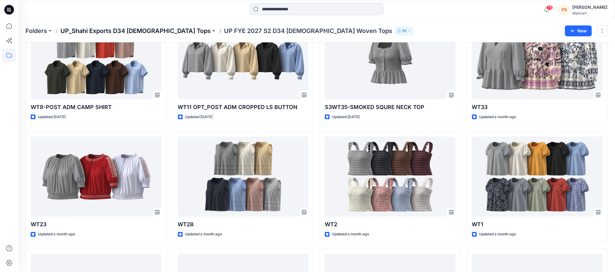  Describe the element at coordinates (390, 225) in the screenshot. I see `p: WT2` at that location.